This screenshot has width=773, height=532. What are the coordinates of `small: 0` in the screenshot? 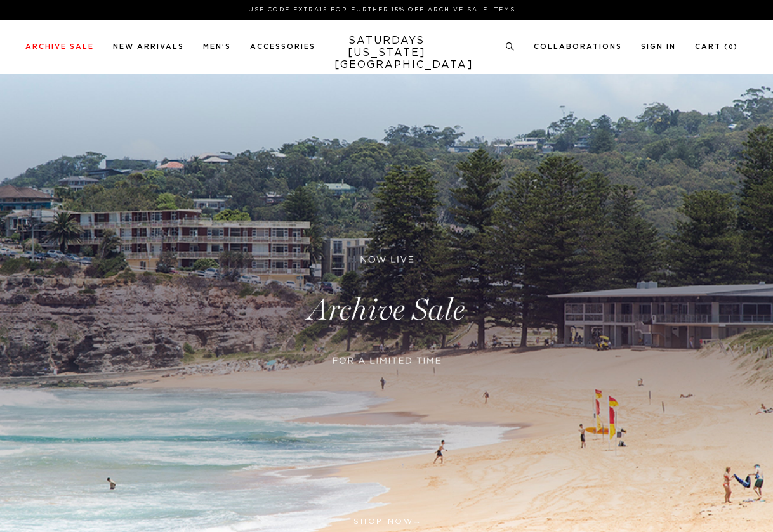 It's located at (731, 47).